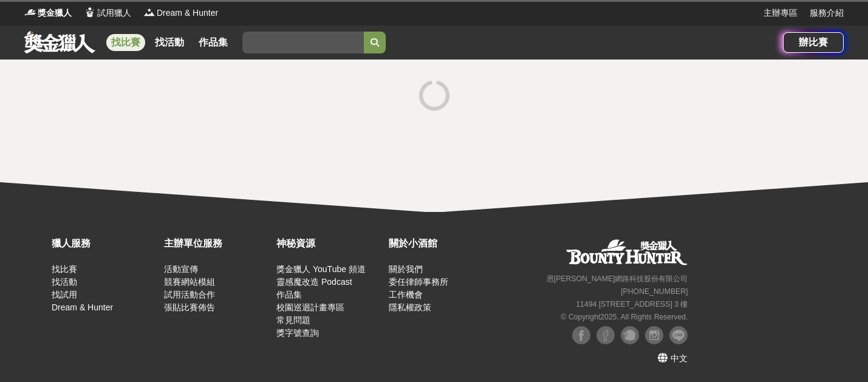  What do you see at coordinates (418, 282) in the screenshot?
I see `a: 委任律師事務所` at bounding box center [418, 282].